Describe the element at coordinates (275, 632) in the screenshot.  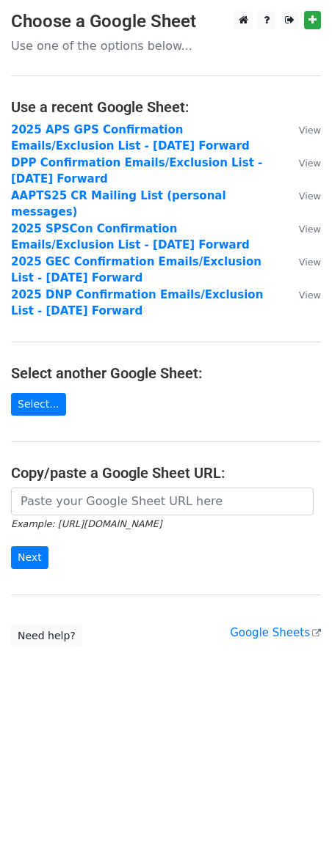
I see `a: Google Sheets` at that location.